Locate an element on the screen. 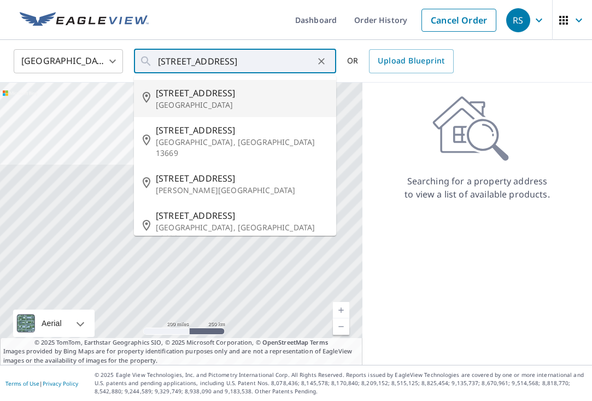 Image resolution: width=592 pixels, height=401 pixels. span: Upload Blueprint is located at coordinates (411, 61).